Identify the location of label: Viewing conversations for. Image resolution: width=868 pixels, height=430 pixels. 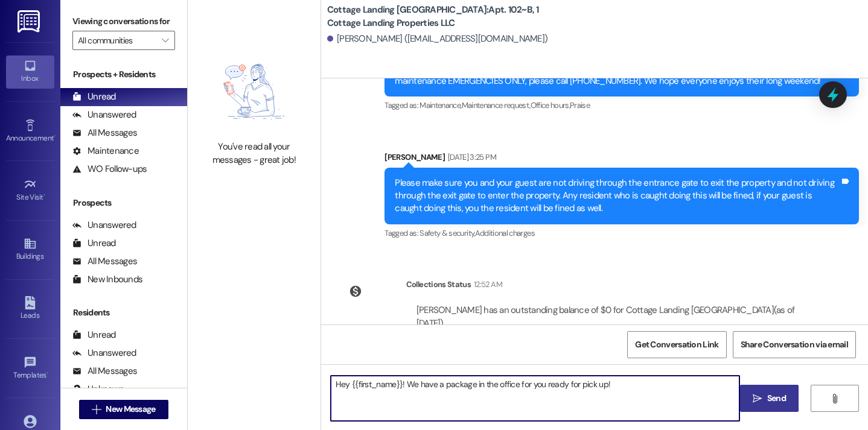
(124, 21).